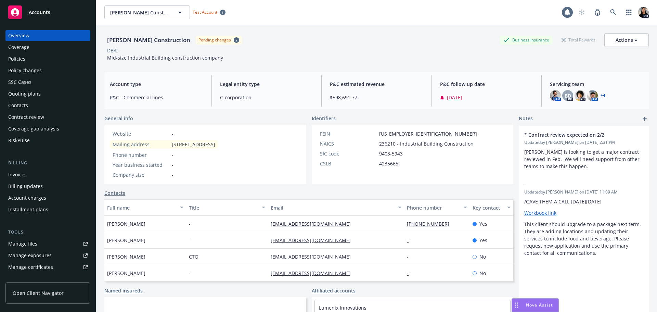  Describe the element at coordinates (376, 97) in the screenshot. I see `span: $598,691.77` at that location.